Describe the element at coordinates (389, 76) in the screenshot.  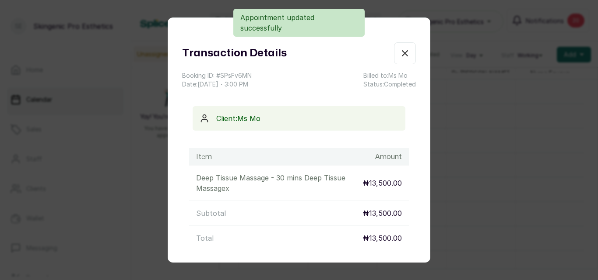
I see `p: Billed to: Ms Mo` at that location.